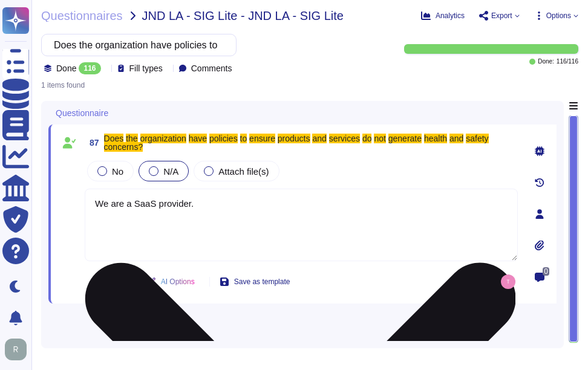 This screenshot has height=370, width=588. I want to click on span: Export, so click(501, 15).